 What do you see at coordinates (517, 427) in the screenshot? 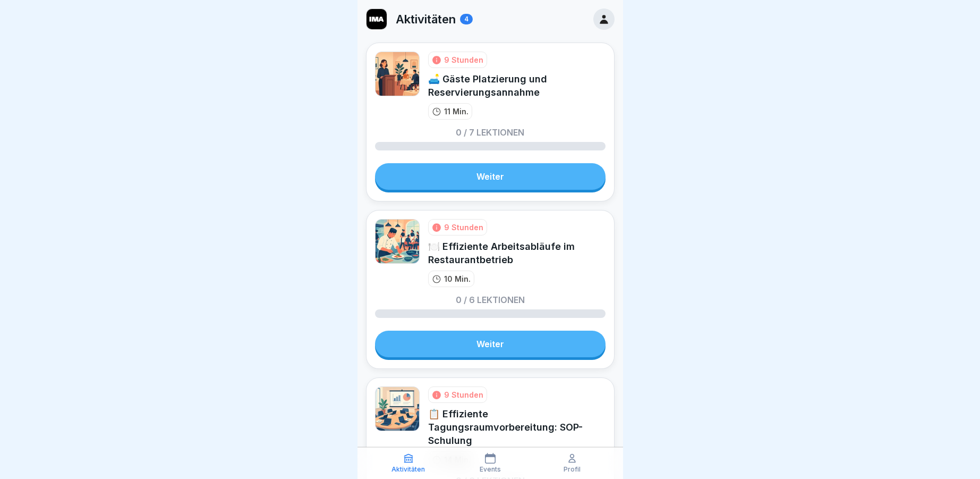
I see `div: 📋 Effiziente Tagungsraumvorbereitung: SOP-Schulung` at bounding box center [517, 427].